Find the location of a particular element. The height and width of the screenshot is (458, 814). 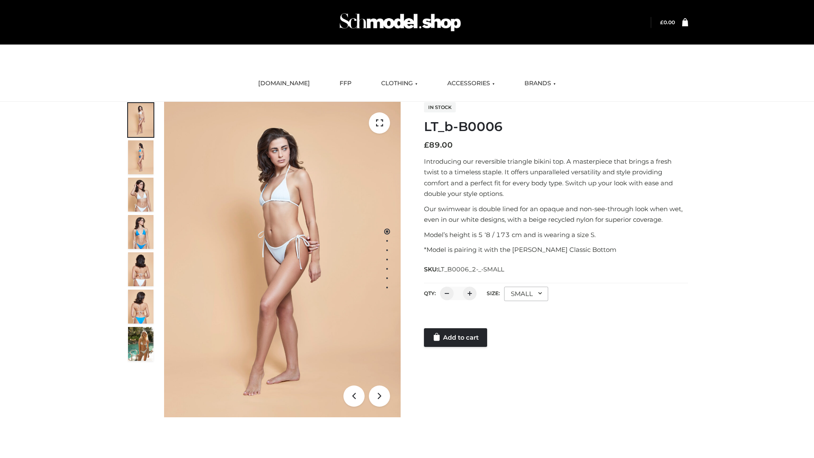

bdi: 89.00 is located at coordinates (439, 145).